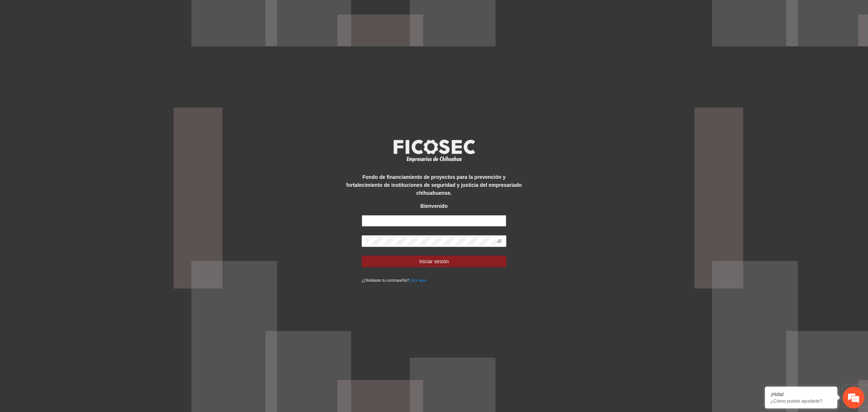  What do you see at coordinates (434, 206) in the screenshot?
I see `strong: Bienvenido` at bounding box center [434, 206].